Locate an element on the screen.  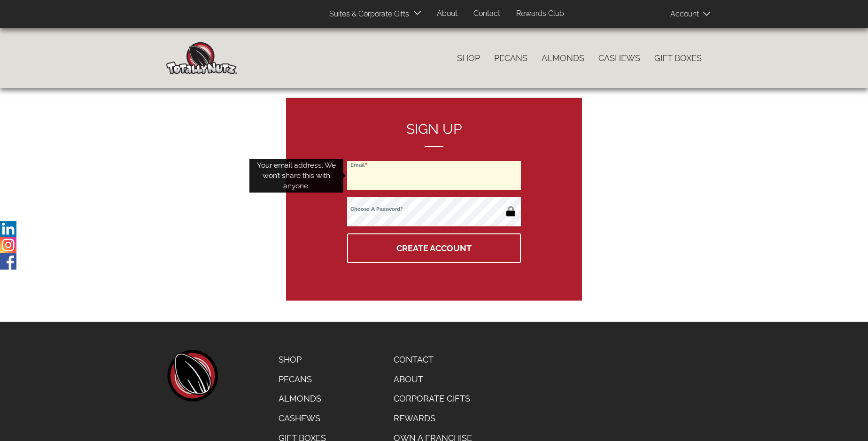
a: home is located at coordinates (193, 376).